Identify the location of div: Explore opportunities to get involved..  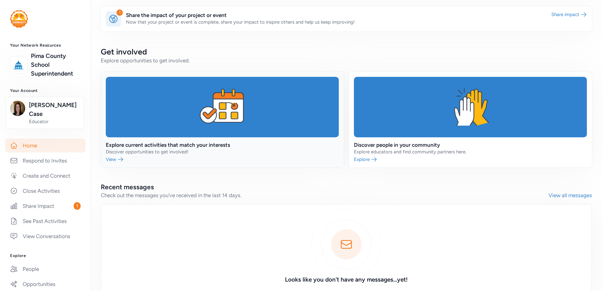
(346, 60).